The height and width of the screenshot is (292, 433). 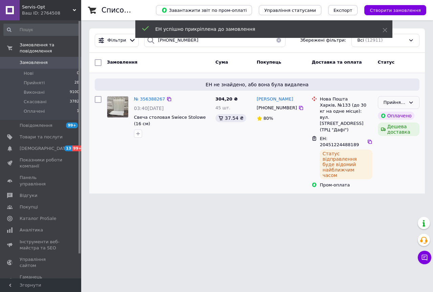 What do you see at coordinates (34, 92) in the screenshot?
I see `span: Виконані` at bounding box center [34, 92].